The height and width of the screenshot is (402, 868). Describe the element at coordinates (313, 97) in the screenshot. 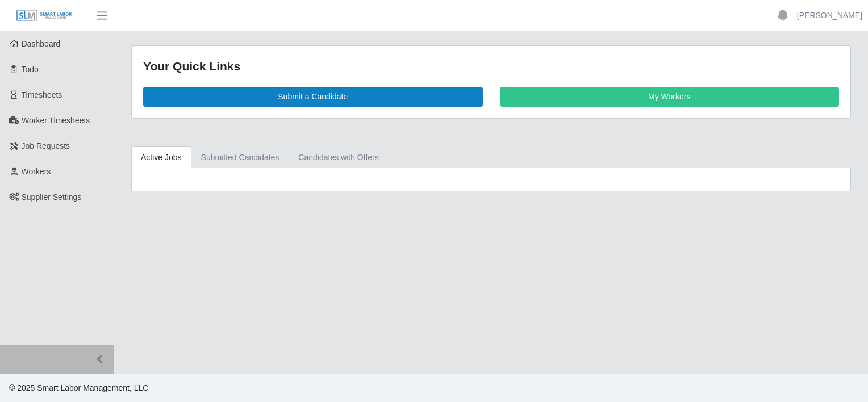

I see `a: Submit a Candidate` at that location.